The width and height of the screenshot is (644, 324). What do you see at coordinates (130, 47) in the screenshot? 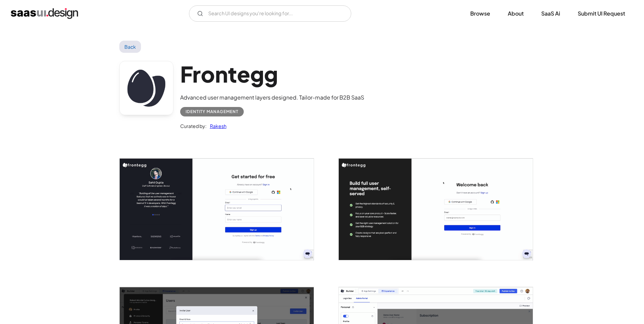
I see `a: Back` at bounding box center [130, 47].